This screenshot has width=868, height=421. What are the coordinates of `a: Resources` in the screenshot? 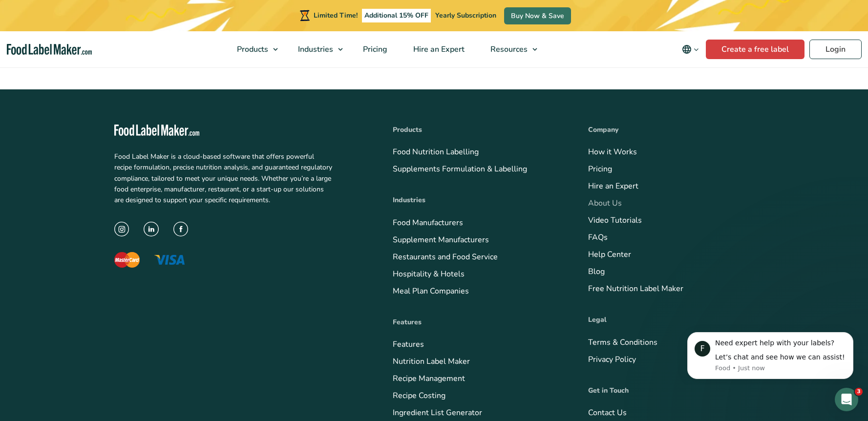 It's located at (510, 49).